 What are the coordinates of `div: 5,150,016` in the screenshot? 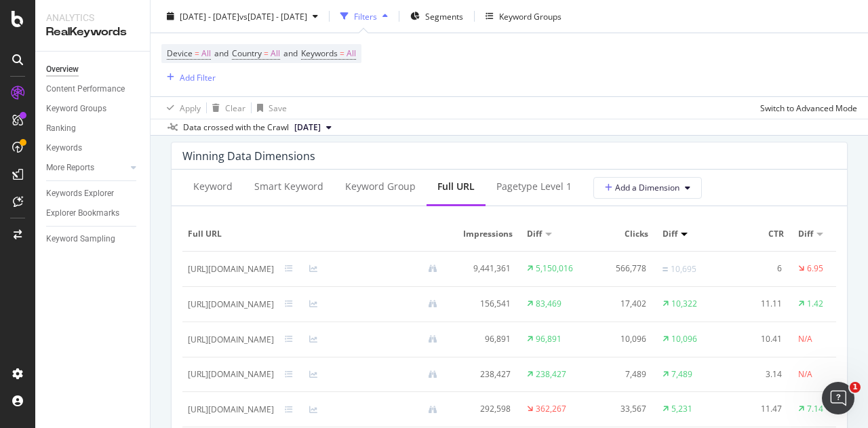 It's located at (554, 269).